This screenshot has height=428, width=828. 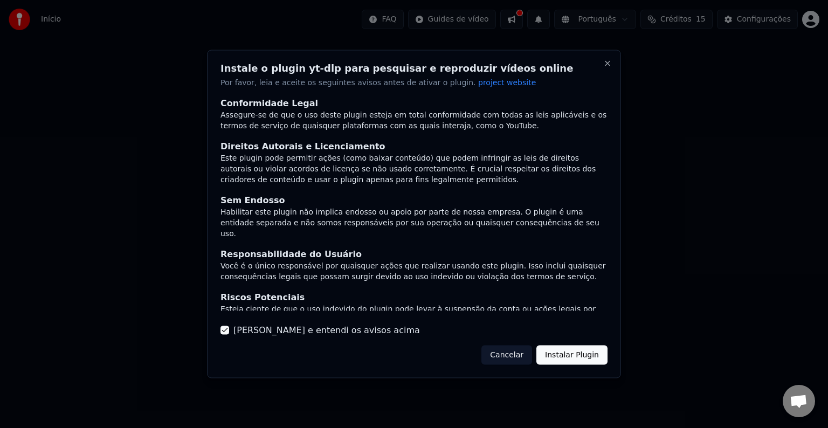 I want to click on h2: Instale o plugin yt-dlp para pesquisar e reproduzir vídeos online, so click(x=414, y=68).